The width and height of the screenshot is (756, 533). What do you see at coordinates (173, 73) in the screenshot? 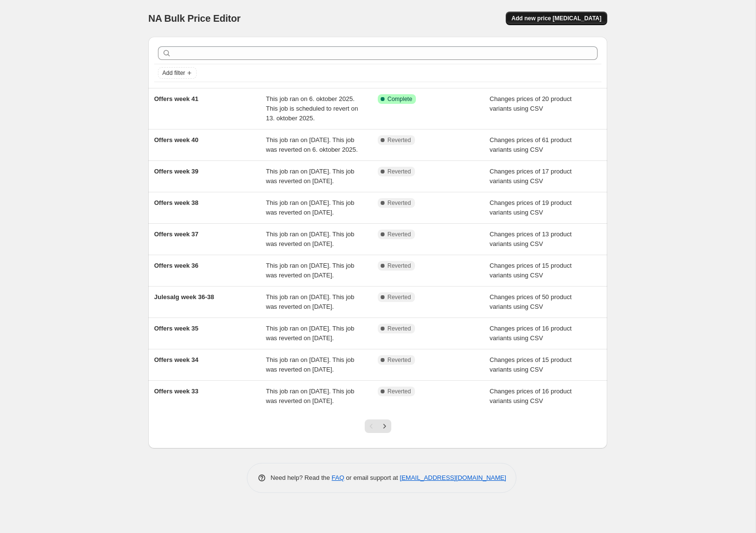
I see `span: Add filter` at bounding box center [173, 73].